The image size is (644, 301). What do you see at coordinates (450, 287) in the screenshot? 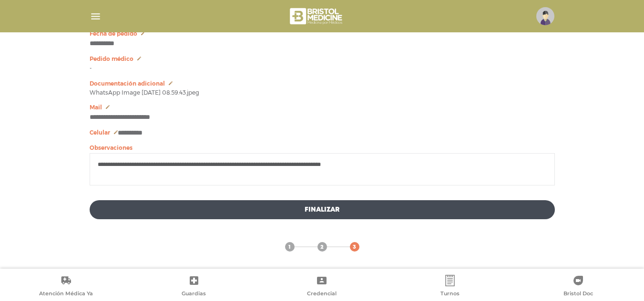
I see `a: Turnos` at bounding box center [450, 287].